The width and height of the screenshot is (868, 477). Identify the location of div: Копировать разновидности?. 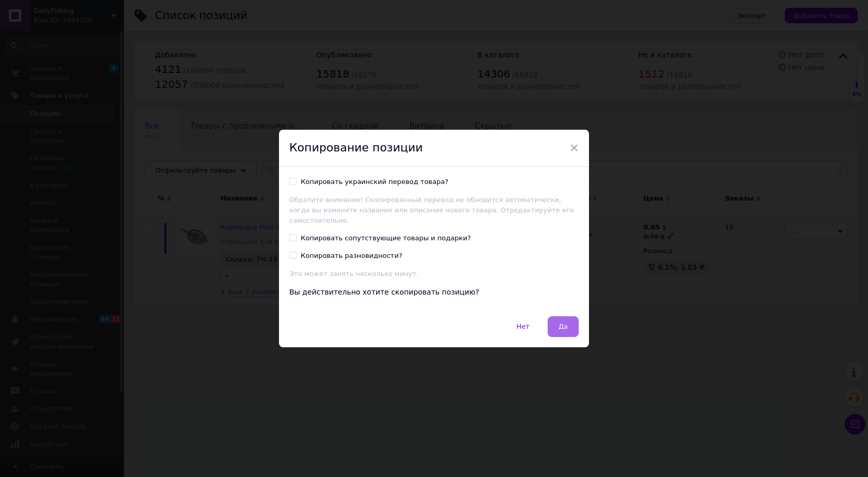
(351, 256).